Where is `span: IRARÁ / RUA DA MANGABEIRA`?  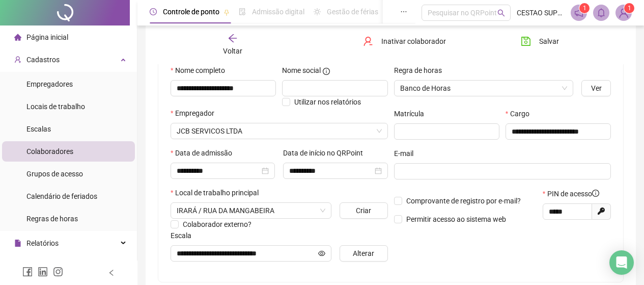
span: IRARÁ / RUA DA MANGABEIRA is located at coordinates (251, 210).